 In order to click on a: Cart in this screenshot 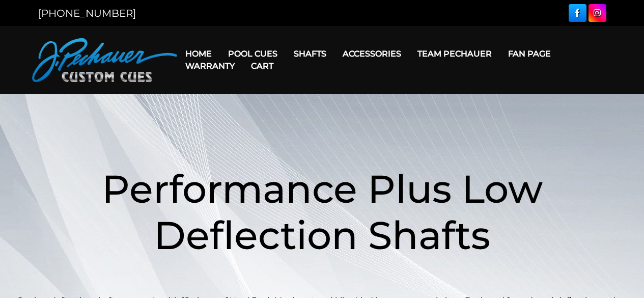, I will do `click(262, 66)`.